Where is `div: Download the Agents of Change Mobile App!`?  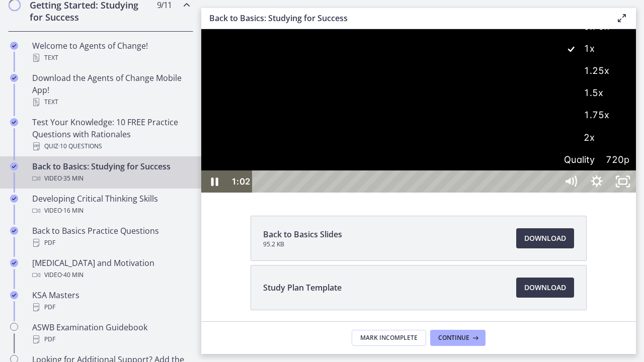 div: Download the Agents of Change Mobile App! is located at coordinates (110, 90).